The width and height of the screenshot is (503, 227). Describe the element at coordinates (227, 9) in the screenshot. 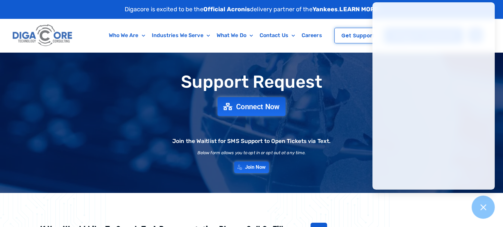

I see `strong: Official Acronis` at that location.